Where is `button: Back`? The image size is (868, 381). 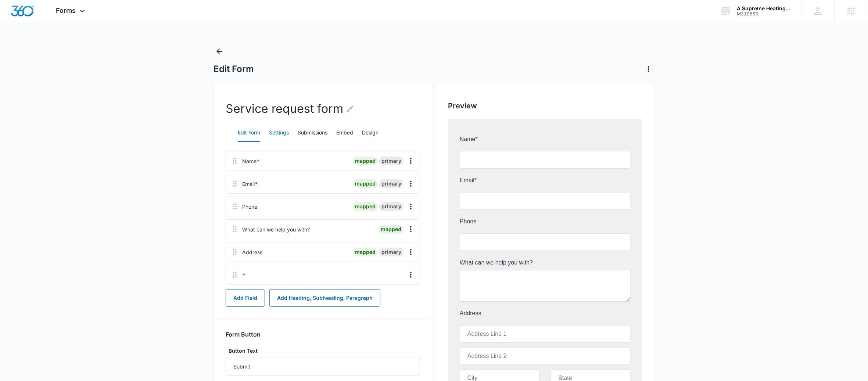 button: Back is located at coordinates (219, 51).